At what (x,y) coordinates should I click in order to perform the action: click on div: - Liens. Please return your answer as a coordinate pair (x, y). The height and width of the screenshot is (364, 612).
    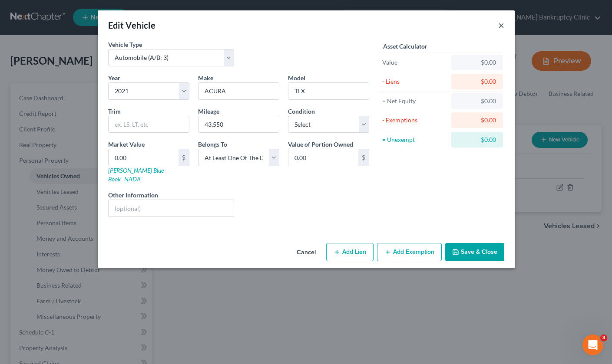
    Looking at the image, I should click on (415, 82).